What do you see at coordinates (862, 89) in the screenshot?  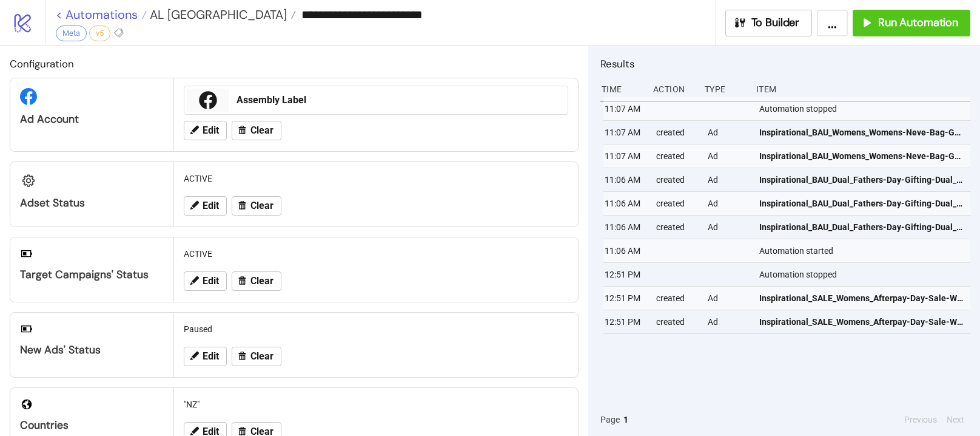 I see `div: Item` at bounding box center [862, 89].